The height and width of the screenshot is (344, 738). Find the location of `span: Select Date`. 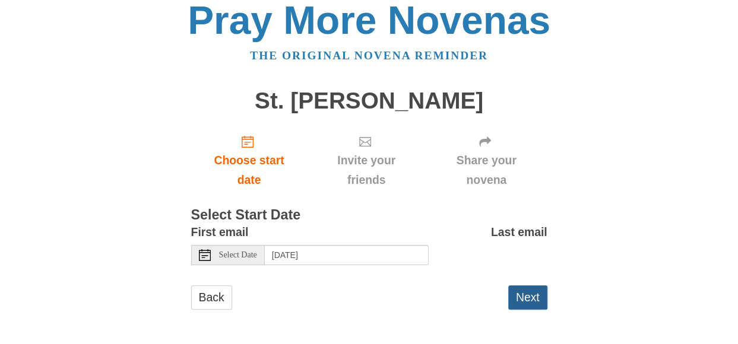

span: Select Date is located at coordinates (238, 255).